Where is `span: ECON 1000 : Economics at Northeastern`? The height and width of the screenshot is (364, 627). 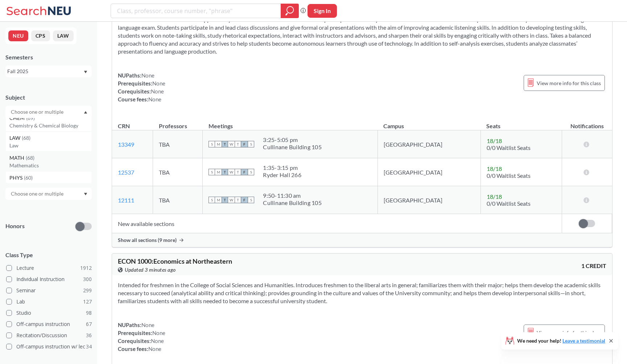
span: ECON 1000 : Economics at Northeastern is located at coordinates (175, 261).